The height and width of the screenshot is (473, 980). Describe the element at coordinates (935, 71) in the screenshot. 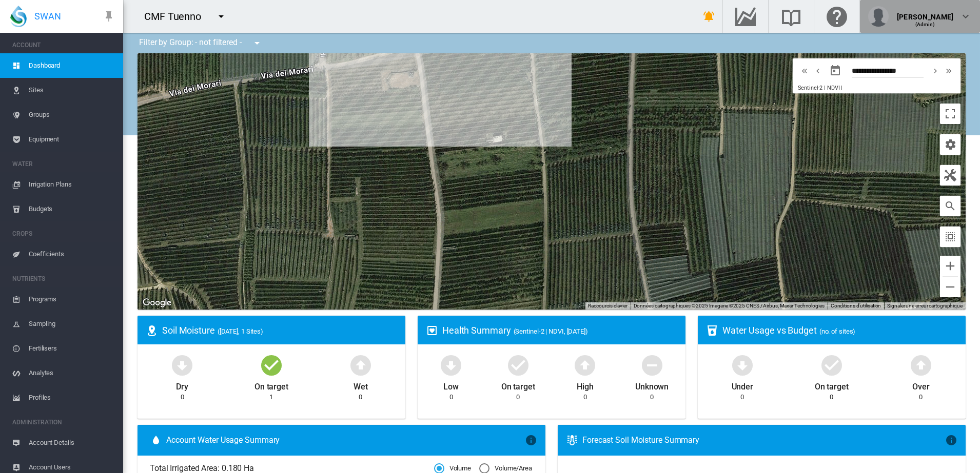

I see `md-icon: icon-chevron-right` at that location.